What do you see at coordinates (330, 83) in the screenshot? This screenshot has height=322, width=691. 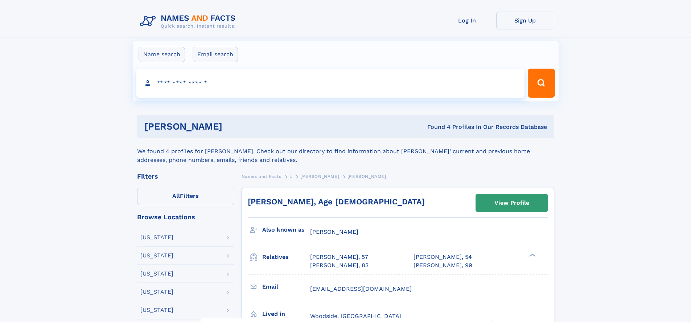 I see `input: search input` at bounding box center [330, 83].